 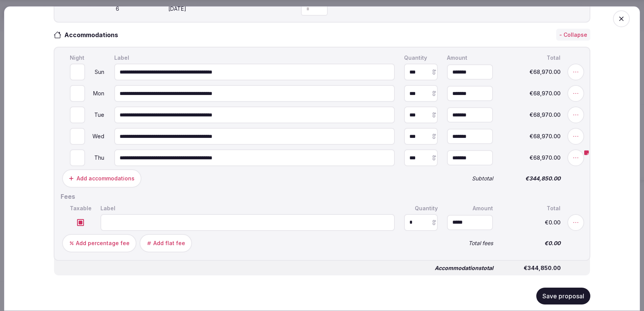 I want to click on div: Thu, so click(x=96, y=158).